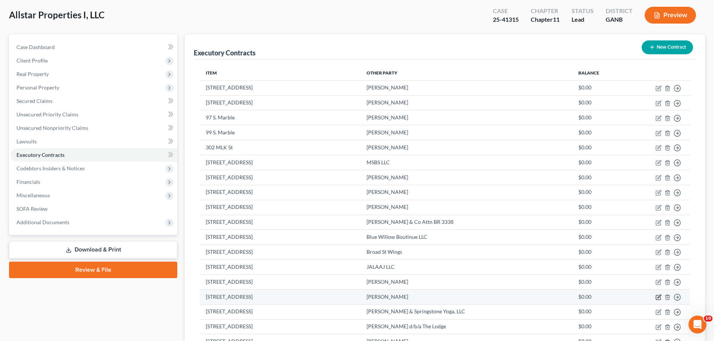  What do you see at coordinates (280, 118) in the screenshot?
I see `td: 97 S. Marble` at bounding box center [280, 118].